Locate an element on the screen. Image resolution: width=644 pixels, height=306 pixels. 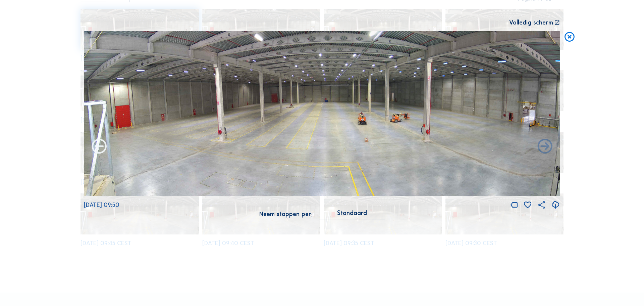
i: Forward is located at coordinates (99, 146).